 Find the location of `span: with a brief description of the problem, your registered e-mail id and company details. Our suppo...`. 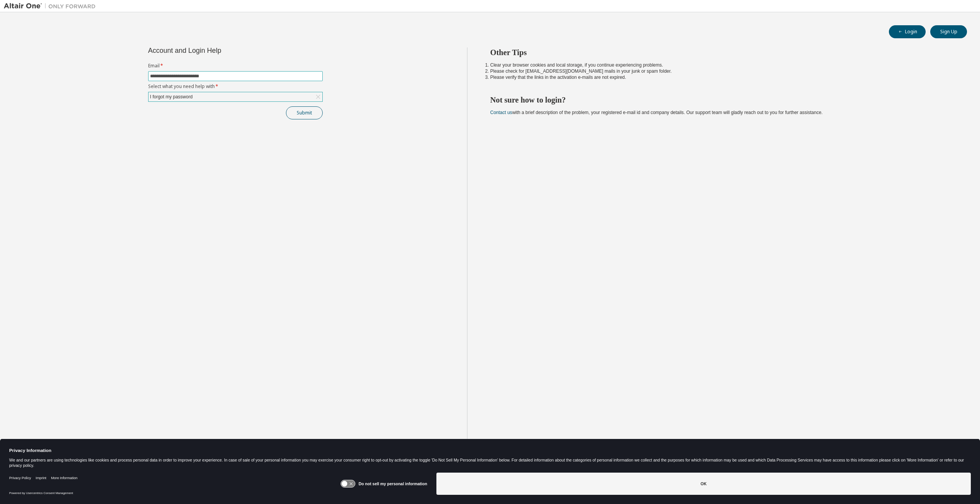

span: with a brief description of the problem, your registered e-mail id and company details. Our suppo... is located at coordinates (656, 112).